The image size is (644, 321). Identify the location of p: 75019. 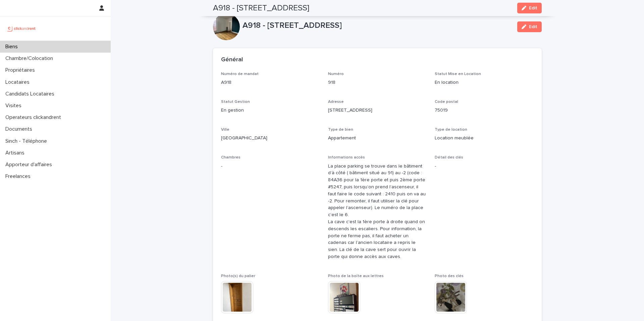
(484, 110).